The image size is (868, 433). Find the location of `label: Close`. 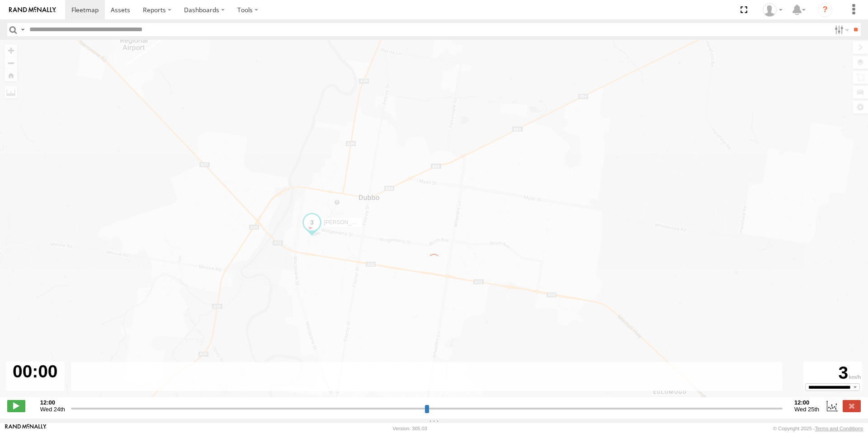

label: Close is located at coordinates (851, 406).